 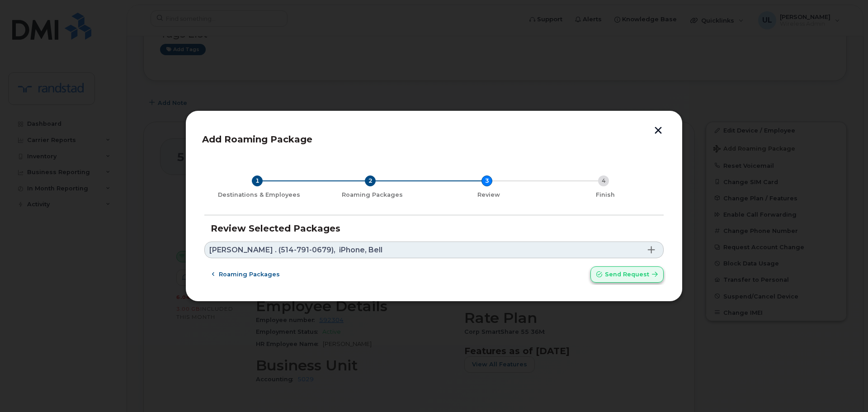 I want to click on button: Roaming packages, so click(x=246, y=274).